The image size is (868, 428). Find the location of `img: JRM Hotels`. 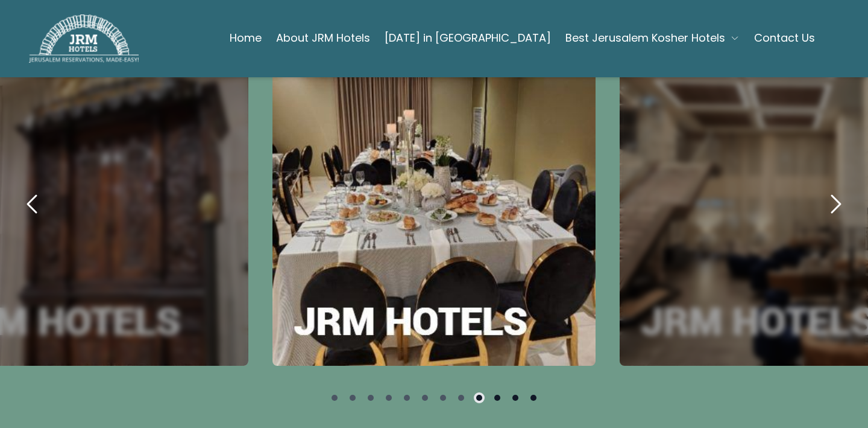

img: JRM Hotels is located at coordinates (84, 39).